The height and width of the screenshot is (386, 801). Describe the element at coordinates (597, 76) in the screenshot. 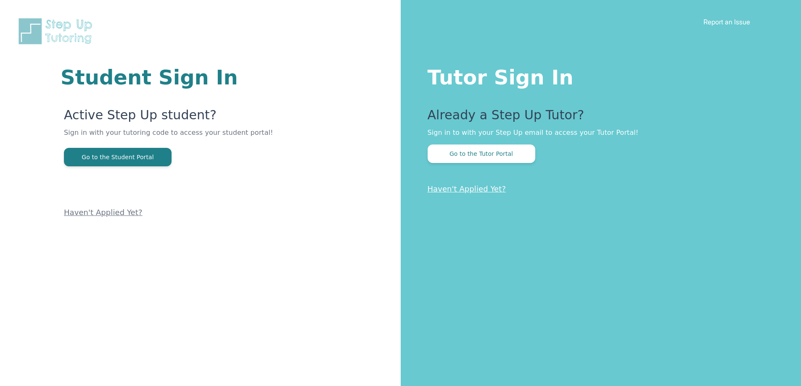

I see `h1: Tutor Sign In` at that location.